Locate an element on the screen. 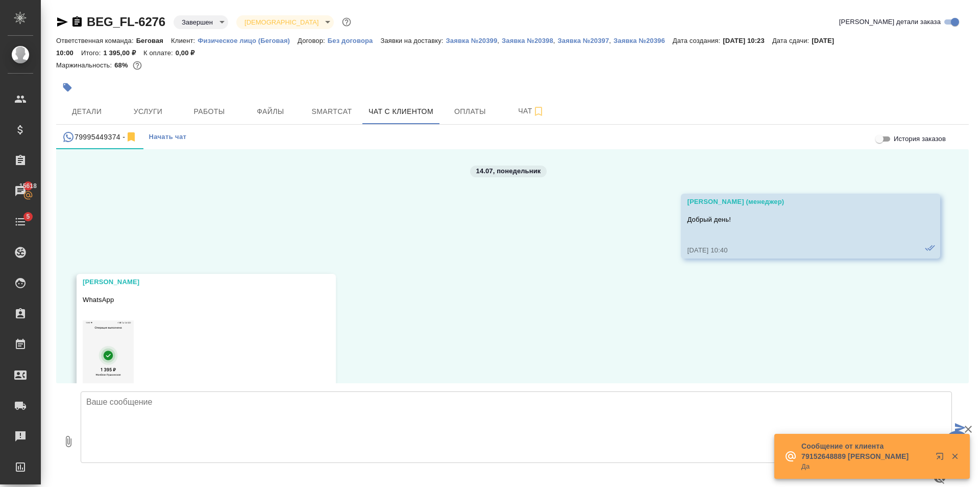 This screenshot has height=487, width=980. div: simple tabs example is located at coordinates (513, 137).